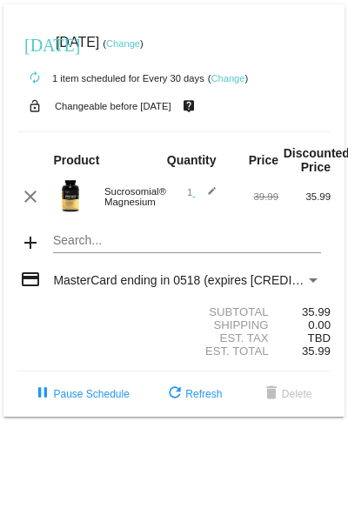 This screenshot has height=515, width=348. What do you see at coordinates (76, 160) in the screenshot?
I see `strong: Product` at bounding box center [76, 160].